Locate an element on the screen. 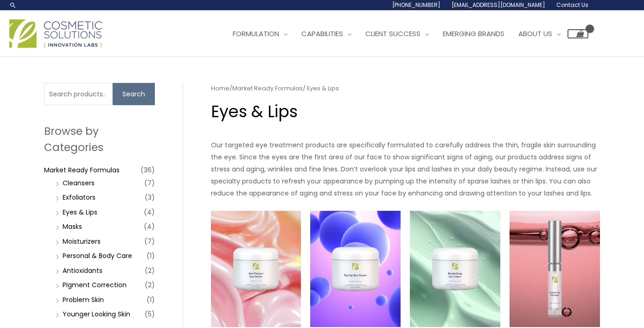  img: Anti Fatigue Eye Cream is located at coordinates (256, 269).